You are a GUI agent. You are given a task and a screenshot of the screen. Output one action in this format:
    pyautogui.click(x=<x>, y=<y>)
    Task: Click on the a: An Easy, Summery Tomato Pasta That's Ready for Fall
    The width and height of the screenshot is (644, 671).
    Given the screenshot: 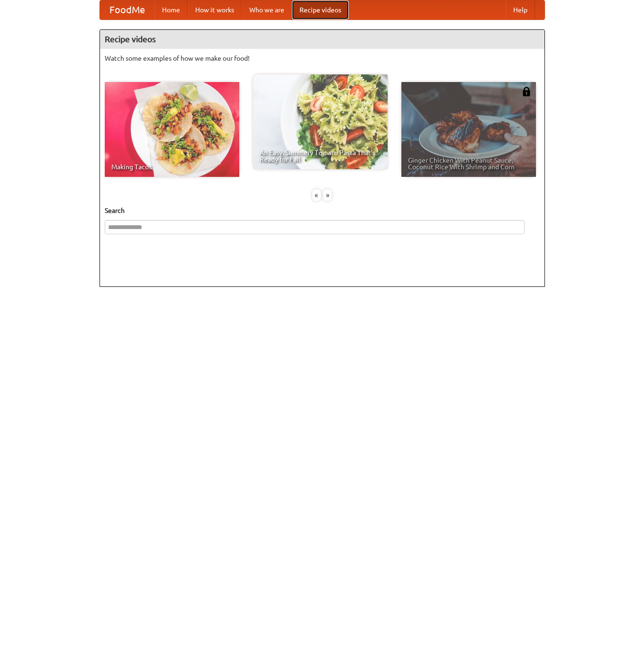 What is the action you would take?
    pyautogui.click(x=320, y=122)
    